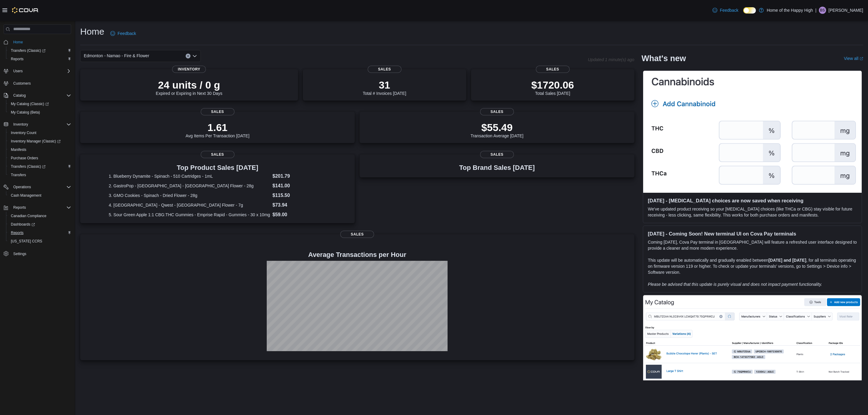 This screenshot has height=415, width=868. What do you see at coordinates (22, 83) in the screenshot?
I see `a: Customers` at bounding box center [22, 83].